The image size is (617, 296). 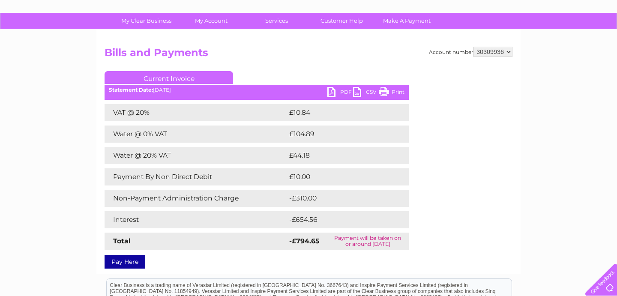 What do you see at coordinates (341, 220) in the screenshot?
I see `td: -£654.56` at bounding box center [341, 220].